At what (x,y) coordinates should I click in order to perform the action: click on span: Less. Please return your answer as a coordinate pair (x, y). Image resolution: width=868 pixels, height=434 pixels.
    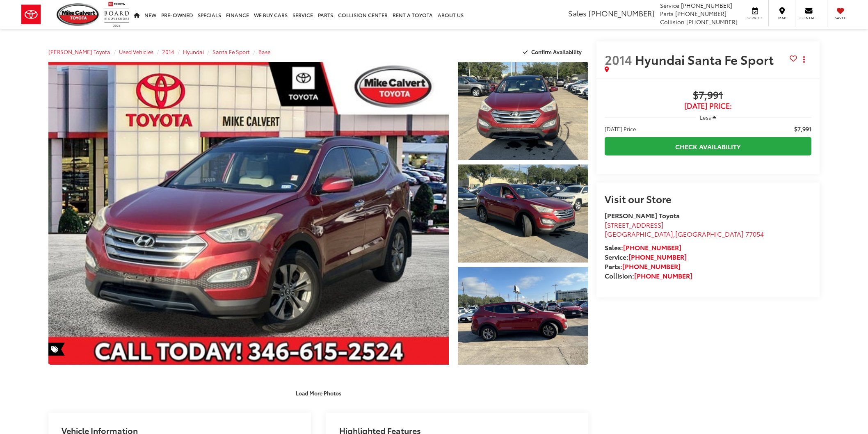
    Looking at the image, I should click on (705, 117).